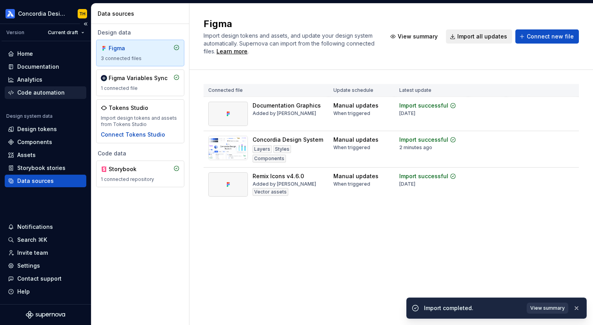  Describe the element at coordinates (33, 253) in the screenshot. I see `div: Invite team` at that location.